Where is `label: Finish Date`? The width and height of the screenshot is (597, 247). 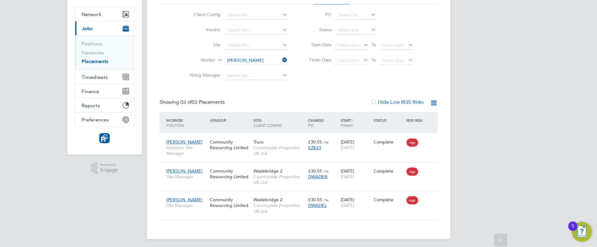
label: Finish Date is located at coordinates (317, 60).